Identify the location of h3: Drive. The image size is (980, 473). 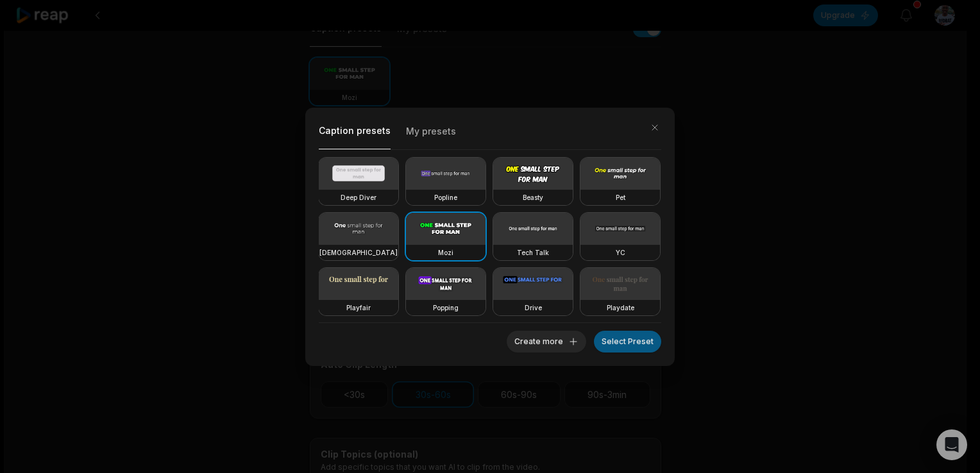
(533, 308).